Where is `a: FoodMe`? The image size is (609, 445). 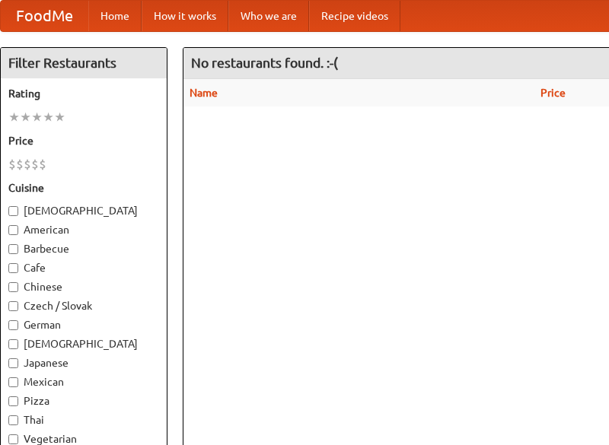
a: FoodMe is located at coordinates (44, 16).